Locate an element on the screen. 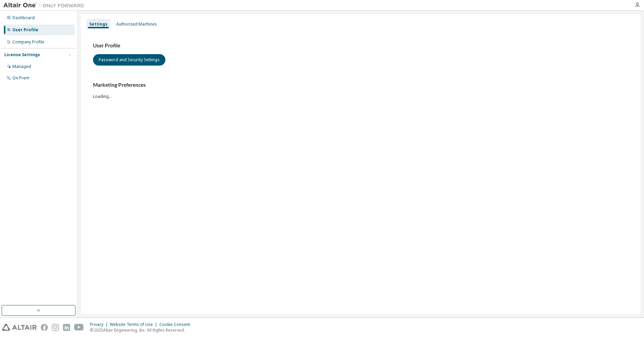 This screenshot has width=644, height=337. div: Company Profile is located at coordinates (28, 42).